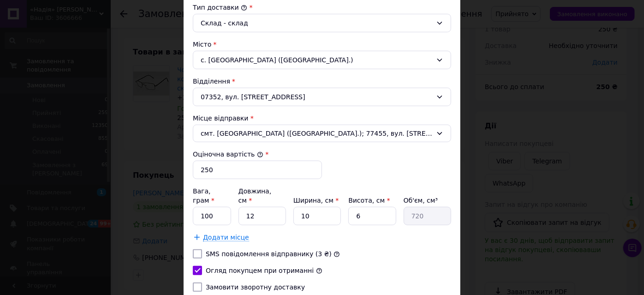 The width and height of the screenshot is (644, 295). What do you see at coordinates (316, 200) in the screenshot?
I see `label: Ширина, см` at bounding box center [316, 200].